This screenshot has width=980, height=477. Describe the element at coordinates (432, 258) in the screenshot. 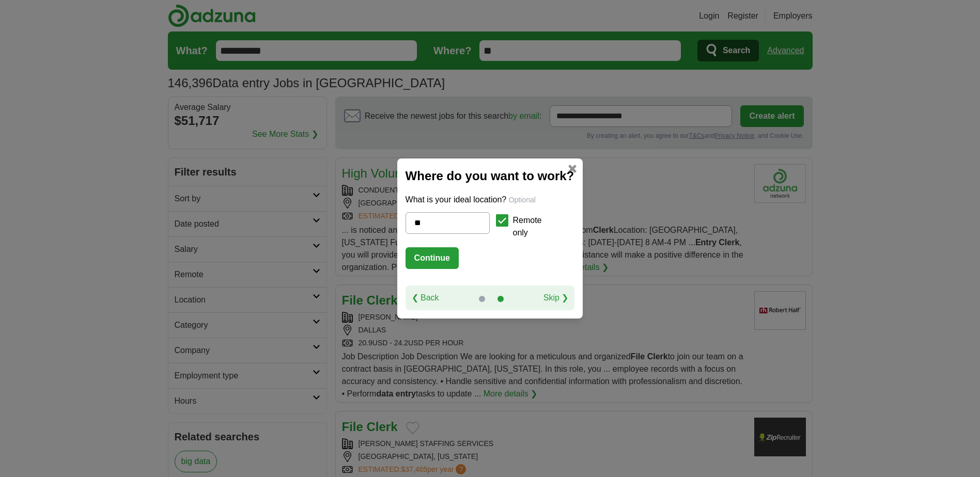

I see `button: Continue` at that location.